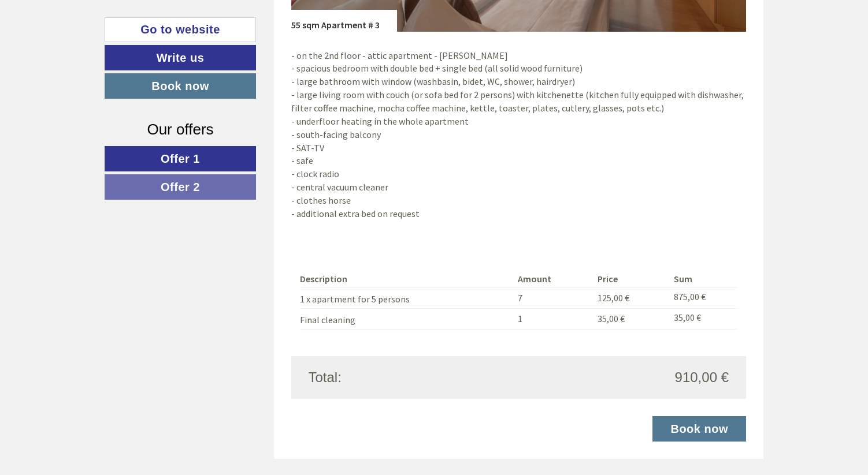  What do you see at coordinates (553, 279) in the screenshot?
I see `th: Amount` at bounding box center [553, 279].